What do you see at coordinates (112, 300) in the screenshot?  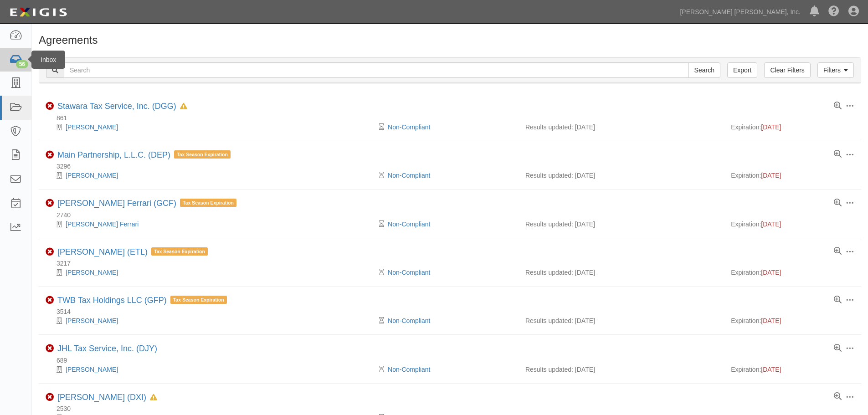 I see `a: TWB Tax Holdings LLC (GFP)` at bounding box center [112, 300].